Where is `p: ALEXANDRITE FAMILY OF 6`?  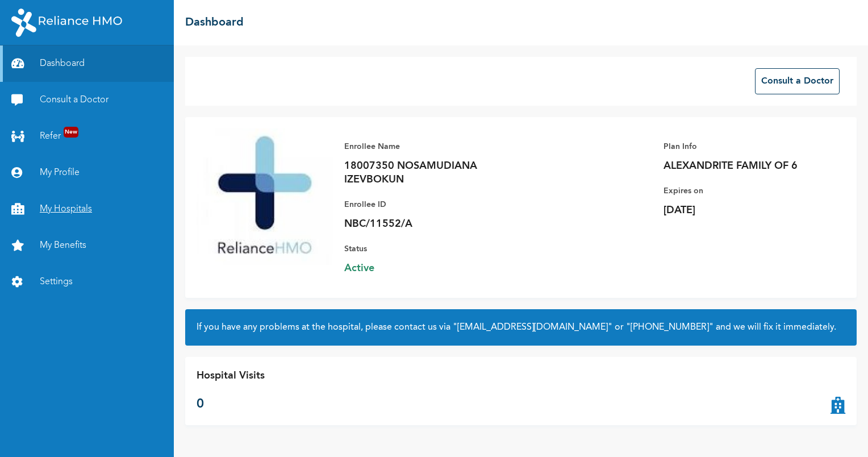 p: ALEXANDRITE FAMILY OF 6 is located at coordinates (743, 166).